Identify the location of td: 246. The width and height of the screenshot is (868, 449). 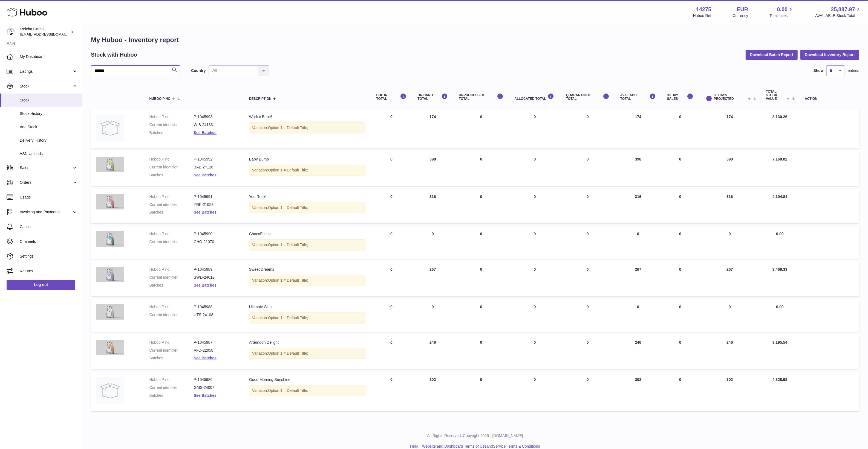
(432, 352).